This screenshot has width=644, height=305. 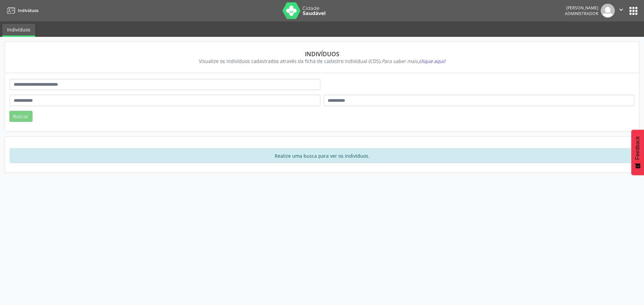 What do you see at coordinates (581, 14) in the screenshot?
I see `span: Administrador` at bounding box center [581, 14].